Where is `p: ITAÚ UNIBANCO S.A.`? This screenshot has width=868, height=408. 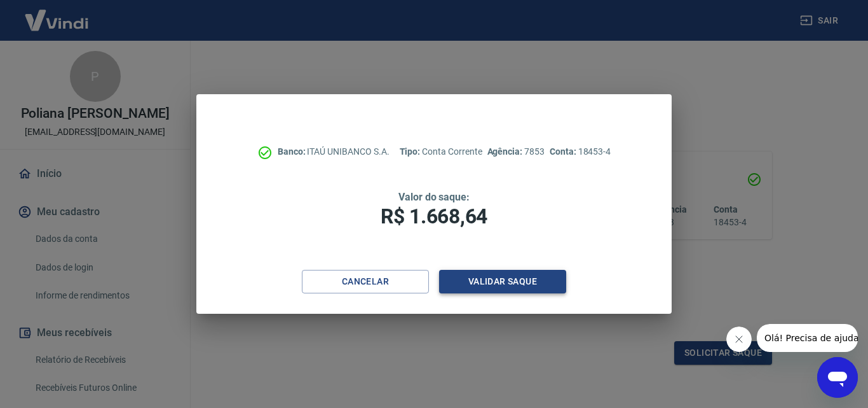 p: ITAÚ UNIBANCO S.A. is located at coordinates (333, 151).